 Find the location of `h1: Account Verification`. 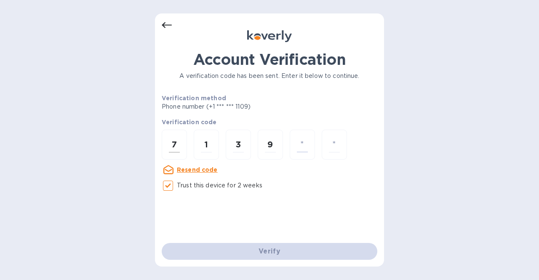

h1: Account Verification is located at coordinates (270, 59).